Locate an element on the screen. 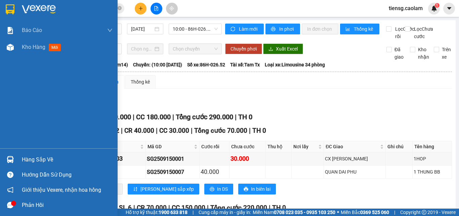  img: icon-new-feature is located at coordinates (434, 8).